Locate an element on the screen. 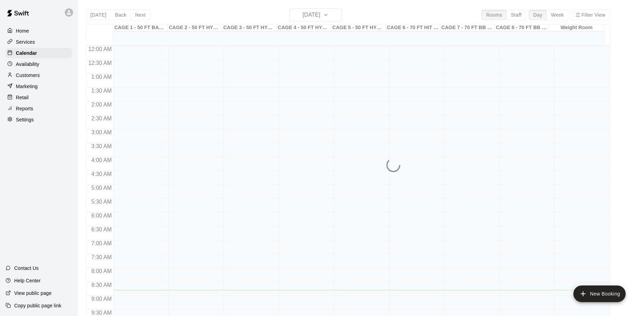  div: CAGE 2 - 50 FT HYBRID BB/SB is located at coordinates (195, 28).